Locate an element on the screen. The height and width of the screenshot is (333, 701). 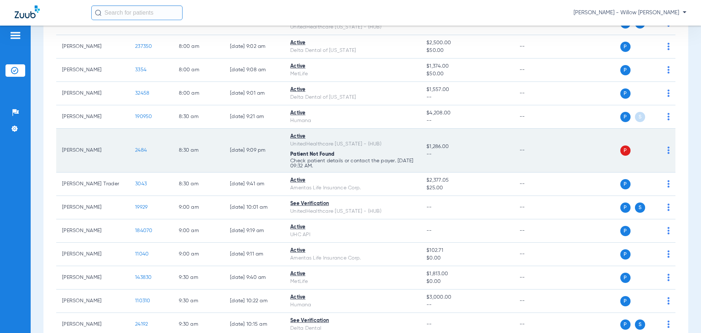
span: $1,557.00 is located at coordinates (467, 89).